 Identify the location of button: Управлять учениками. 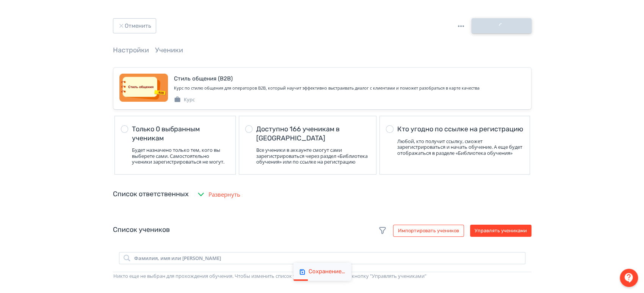
(500, 231).